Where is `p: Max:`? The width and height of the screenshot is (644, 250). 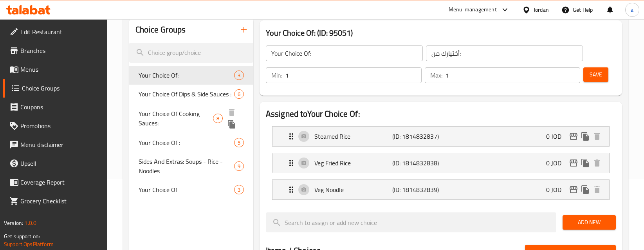 p: Max: is located at coordinates (436, 75).